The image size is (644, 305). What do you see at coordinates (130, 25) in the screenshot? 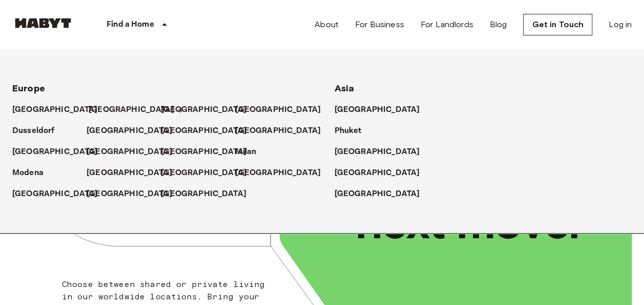
I see `p: Find a Home` at bounding box center [130, 25].